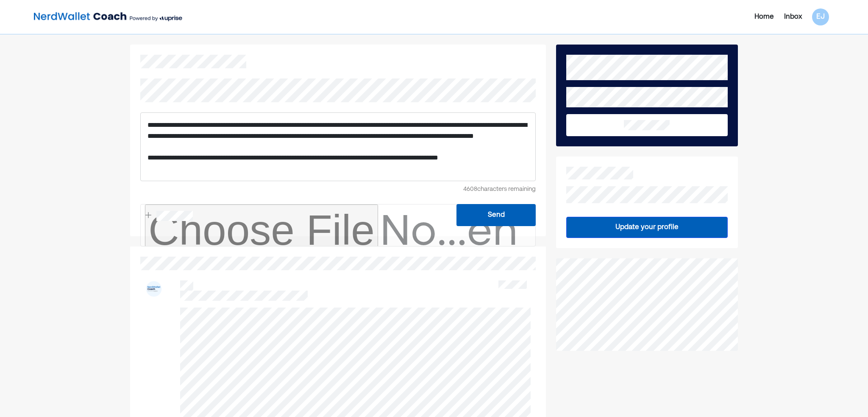 The image size is (868, 417). What do you see at coordinates (764, 17) in the screenshot?
I see `div: Home` at bounding box center [764, 17].